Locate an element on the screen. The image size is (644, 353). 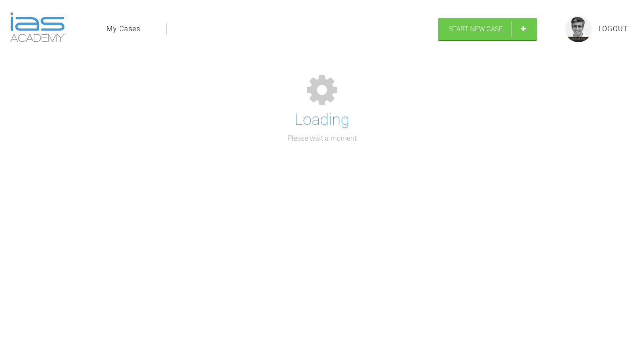
a: Logout is located at coordinates (613, 29).